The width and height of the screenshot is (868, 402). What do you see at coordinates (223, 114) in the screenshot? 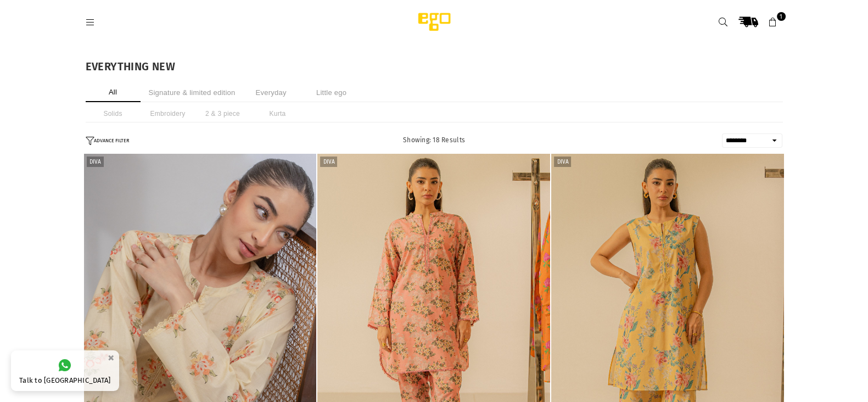
I see `li: 2 & 3 piece` at bounding box center [223, 114].